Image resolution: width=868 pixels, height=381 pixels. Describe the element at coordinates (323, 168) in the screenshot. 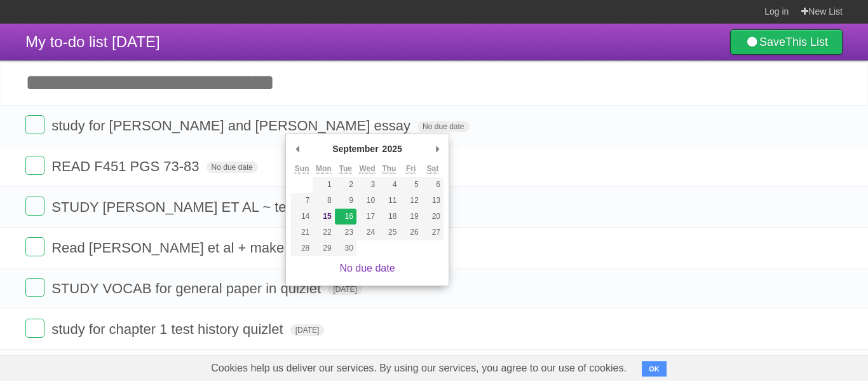

I see `abbr: Monday` at that location.